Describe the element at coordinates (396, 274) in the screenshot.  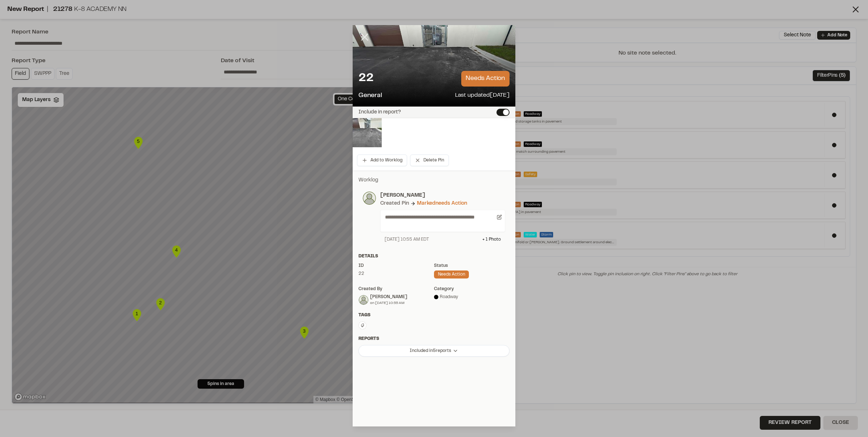
I see `div: 22` at that location.